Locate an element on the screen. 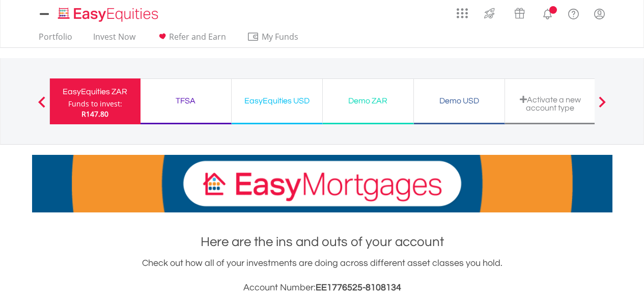  img: EasyEquities_Logo.png is located at coordinates (109, 14).